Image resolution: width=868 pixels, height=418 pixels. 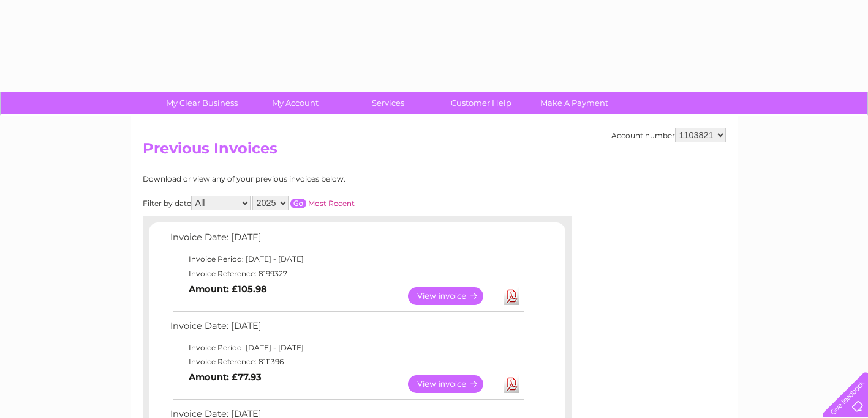 What do you see at coordinates (668, 135) in the screenshot?
I see `div: Account number` at bounding box center [668, 135].